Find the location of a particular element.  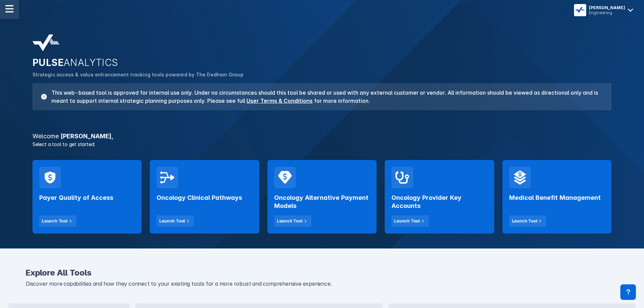

a: User Terms & Conditions is located at coordinates (279, 101).